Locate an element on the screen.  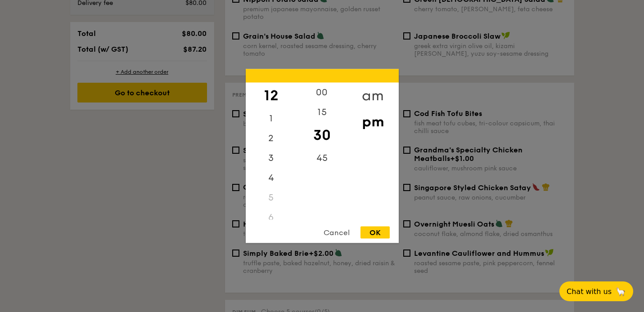
button: Chat with us🦙 is located at coordinates (597, 291).